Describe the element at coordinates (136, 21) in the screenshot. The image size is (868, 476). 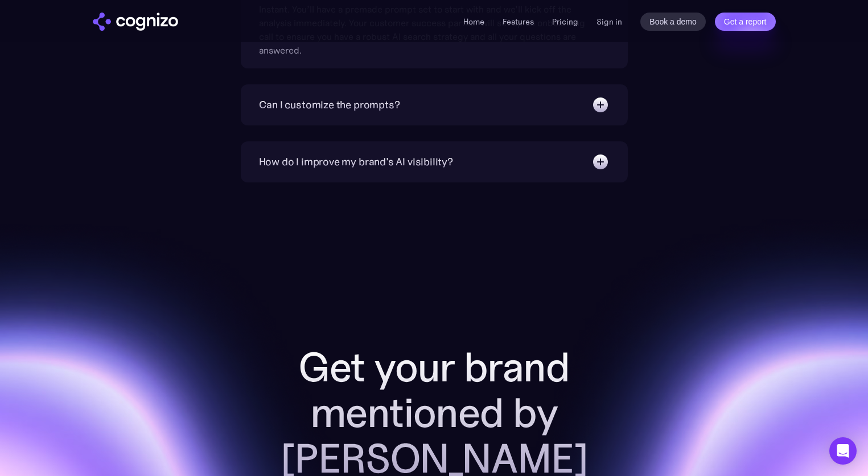
I see `img: cognizo logo` at that location.